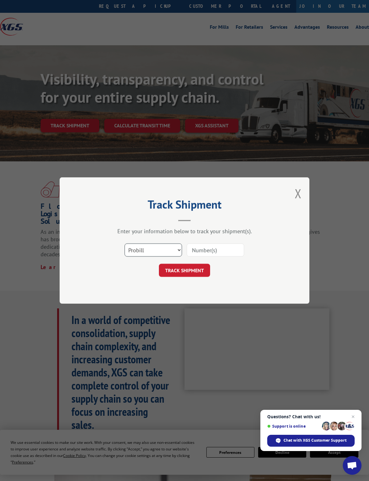 The height and width of the screenshot is (481, 369). Describe the element at coordinates (215, 250) in the screenshot. I see `input: Number(s)` at that location.